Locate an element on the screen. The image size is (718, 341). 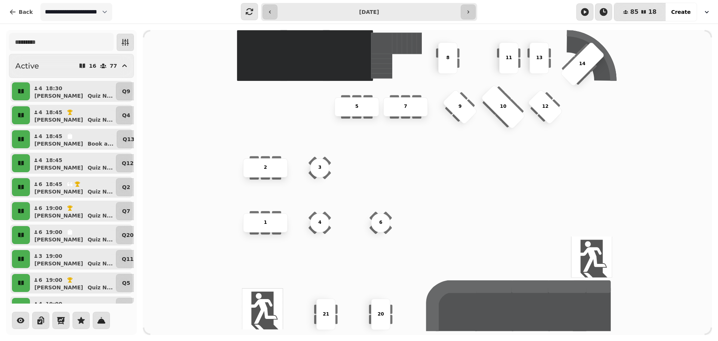
button: Q9 is located at coordinates (126, 91).